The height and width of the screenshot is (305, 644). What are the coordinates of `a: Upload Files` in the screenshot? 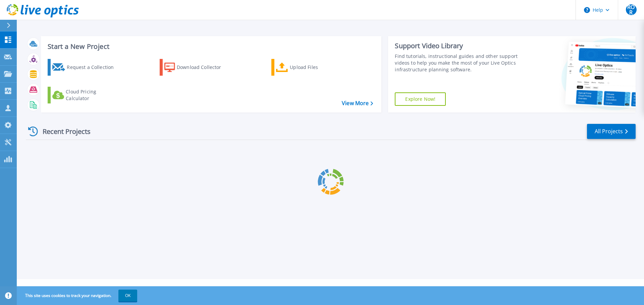 It's located at (309, 68).